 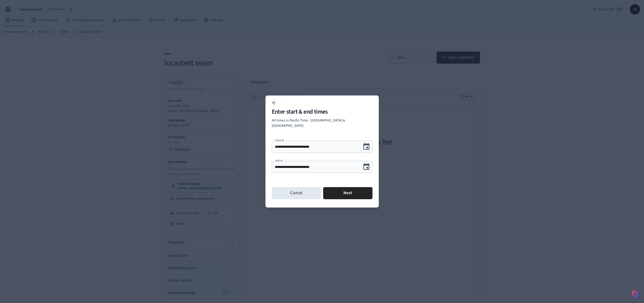 I want to click on button: Next, so click(x=348, y=194).